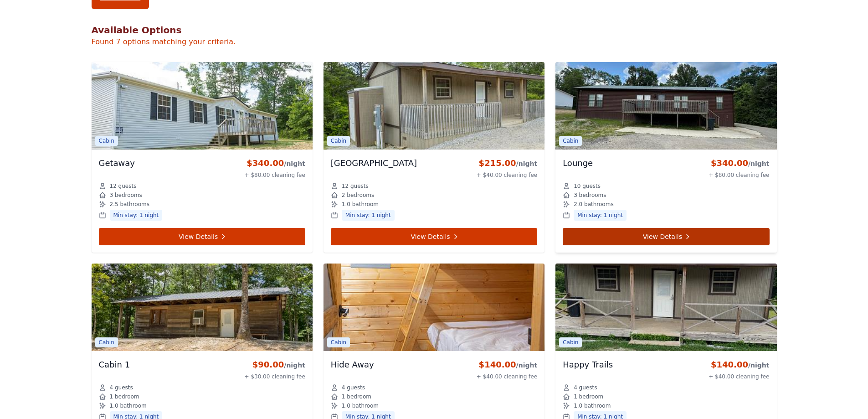 The image size is (868, 419). I want to click on img: Lounge, so click(666, 106).